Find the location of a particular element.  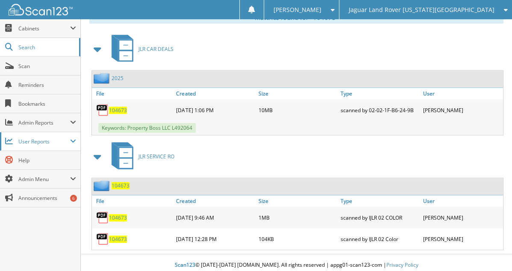

div: 104KB is located at coordinates (298, 239).